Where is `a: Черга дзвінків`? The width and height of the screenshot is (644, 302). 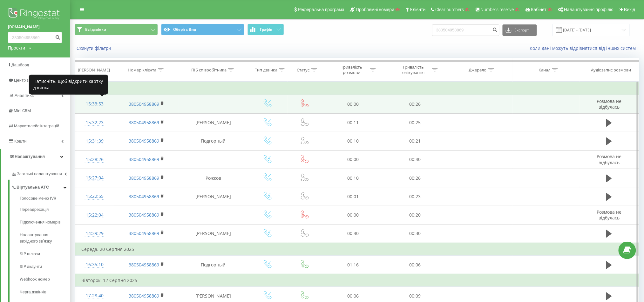 a: Черга дзвінків is located at coordinates (45, 292).